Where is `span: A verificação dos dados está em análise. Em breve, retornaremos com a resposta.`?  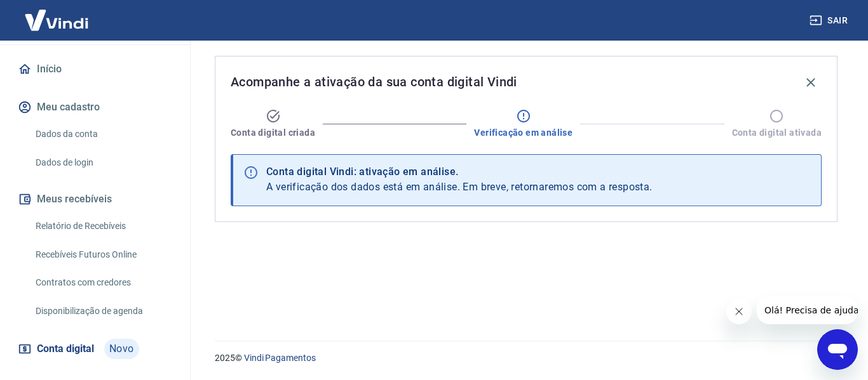 span: A verificação dos dados está em análise. Em breve, retornaremos com a resposta. is located at coordinates (459, 187).